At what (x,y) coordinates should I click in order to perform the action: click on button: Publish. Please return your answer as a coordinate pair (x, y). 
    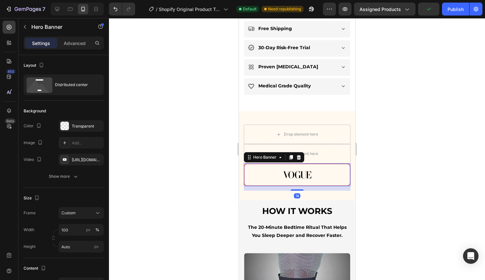
    Looking at the image, I should click on (456, 9).